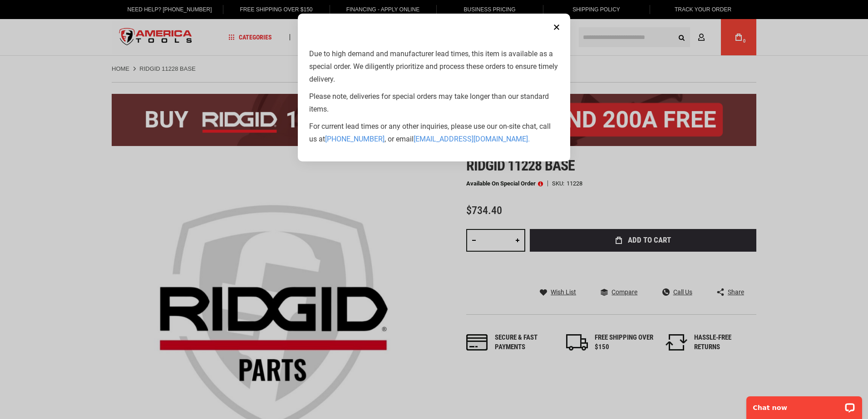  I want to click on p: Please note, deliveries for special orders may take longer than our standard items., so click(434, 103).